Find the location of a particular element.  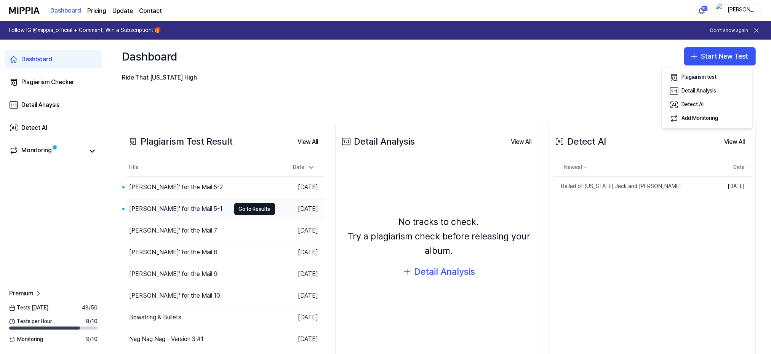

span: 9 / 10 is located at coordinates (92, 340).